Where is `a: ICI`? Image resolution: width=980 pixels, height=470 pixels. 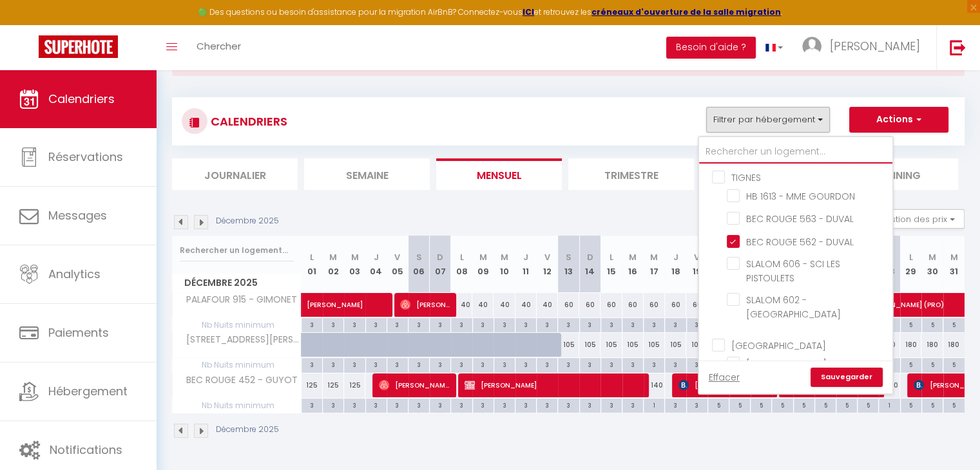 a: ICI is located at coordinates (529, 12).